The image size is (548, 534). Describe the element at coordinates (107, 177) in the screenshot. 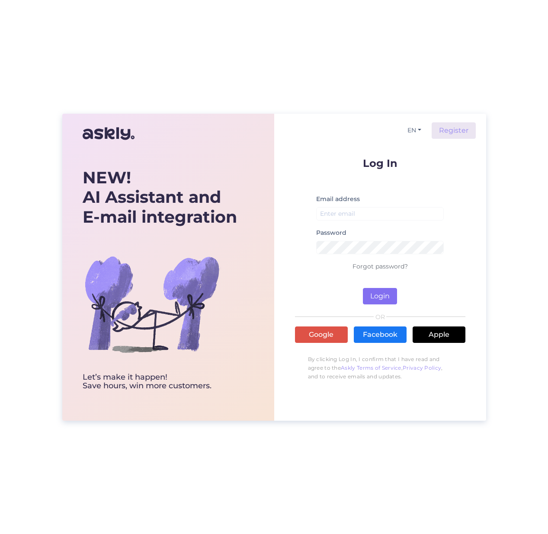

I see `b: NEW!` at that location.